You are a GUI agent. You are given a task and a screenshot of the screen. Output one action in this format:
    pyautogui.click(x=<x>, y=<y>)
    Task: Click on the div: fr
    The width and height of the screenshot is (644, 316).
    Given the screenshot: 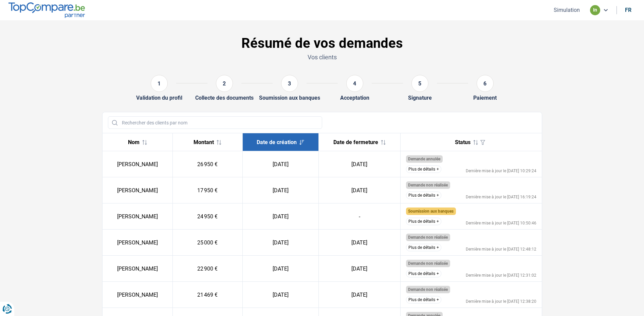 What is the action you would take?
    pyautogui.click(x=628, y=9)
    